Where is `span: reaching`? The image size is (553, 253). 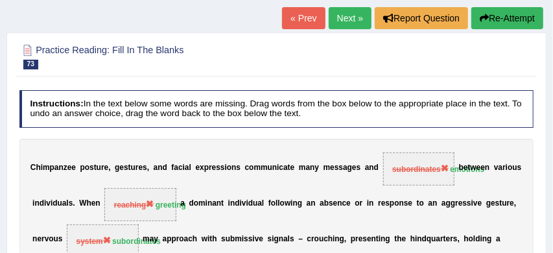
span: reaching is located at coordinates (134, 205).